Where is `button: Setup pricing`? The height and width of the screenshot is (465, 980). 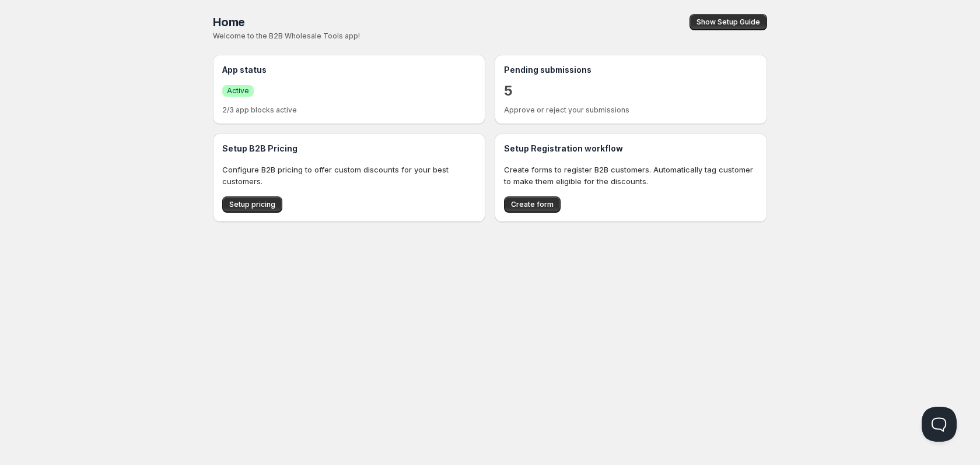 button: Setup pricing is located at coordinates (252, 205).